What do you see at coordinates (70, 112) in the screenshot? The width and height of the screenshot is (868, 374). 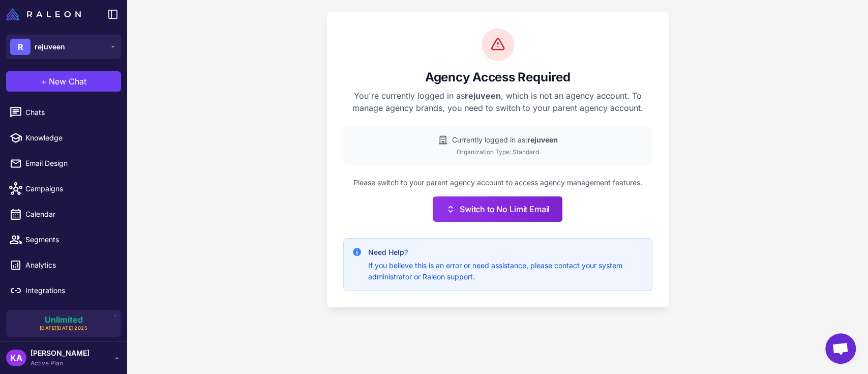 I see `span: Chats` at bounding box center [70, 112].